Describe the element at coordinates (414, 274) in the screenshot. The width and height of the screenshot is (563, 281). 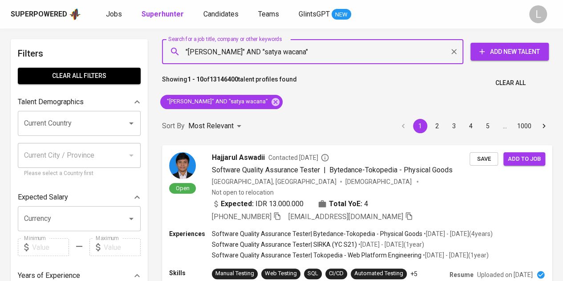
I see `p: +5` at that location.